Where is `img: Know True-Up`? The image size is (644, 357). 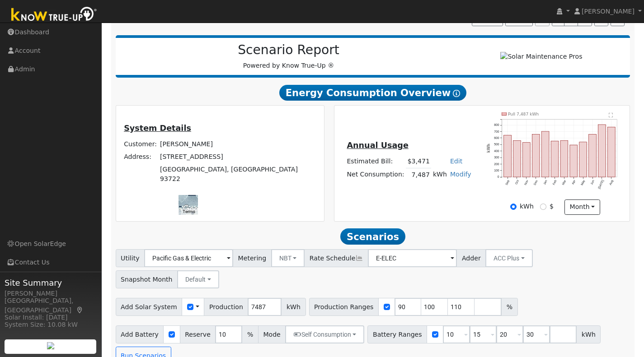 img: Know True-Up is located at coordinates (54, 15).